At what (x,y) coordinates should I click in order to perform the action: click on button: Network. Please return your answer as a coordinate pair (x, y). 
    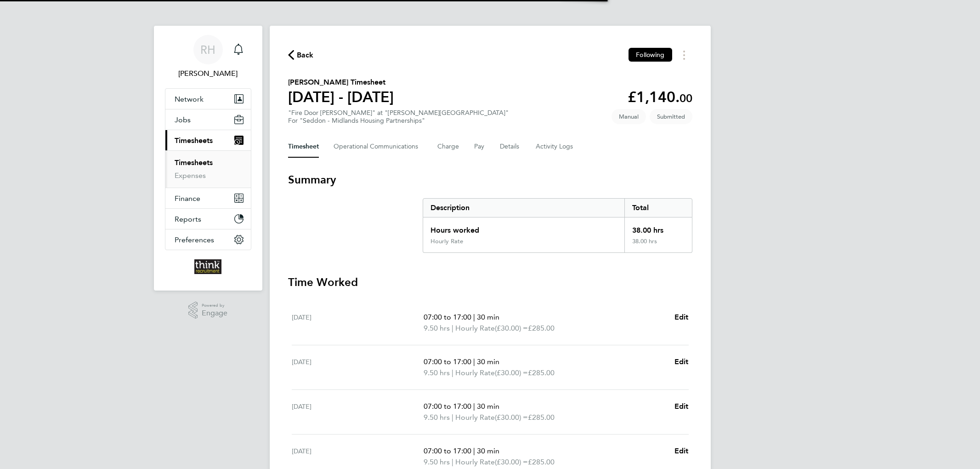
    Looking at the image, I should click on (208, 99).